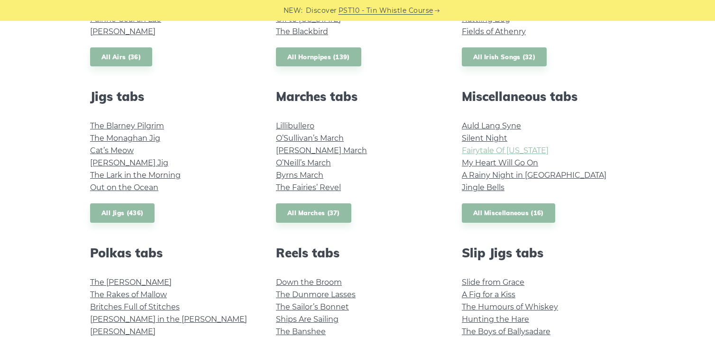 Image resolution: width=715 pixels, height=337 pixels. Describe the element at coordinates (491, 126) in the screenshot. I see `a: Auld Lang Syne` at that location.